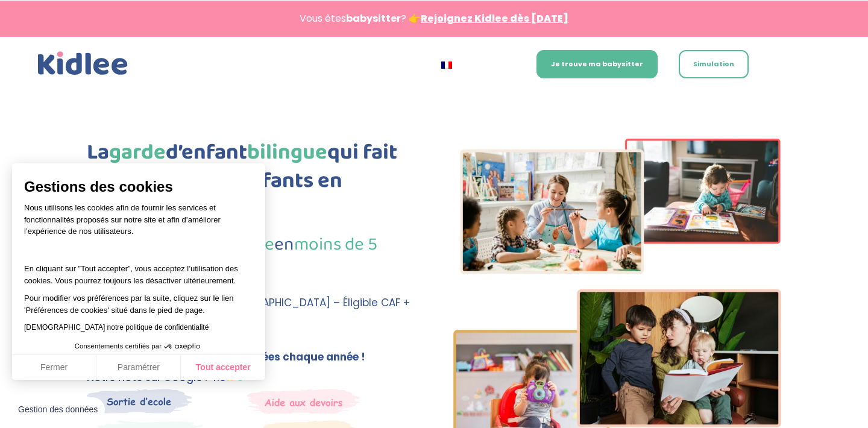 The image size is (868, 428). I want to click on span: Consentements certifiés par, so click(118, 346).